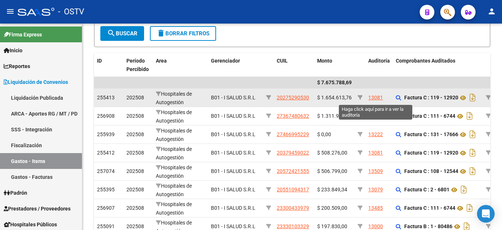 The height and width of the screenshot is (230, 502). Describe the element at coordinates (426, 61) in the screenshot. I see `span: Comprobantes Auditados` at that location.